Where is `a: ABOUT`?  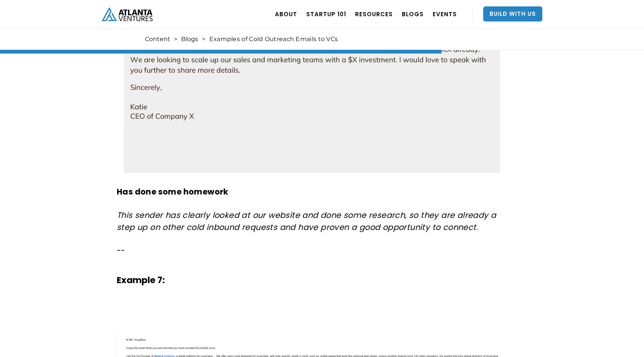 a: ABOUT is located at coordinates (286, 14).